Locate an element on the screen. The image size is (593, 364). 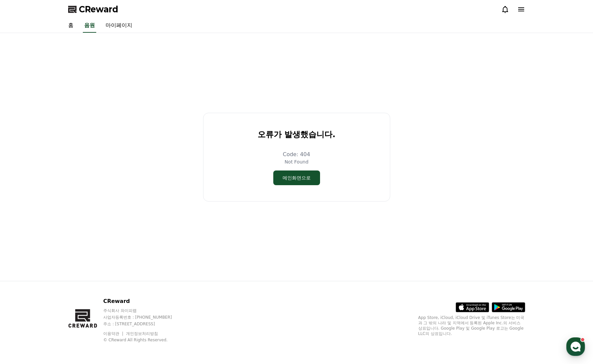
p: 주식회사 와이피랩 is located at coordinates (144, 311).